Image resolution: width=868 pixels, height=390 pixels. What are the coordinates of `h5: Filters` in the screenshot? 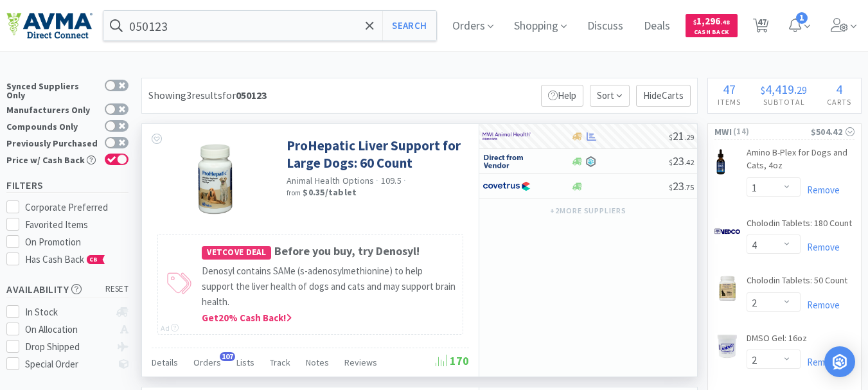 It's located at (67, 185).